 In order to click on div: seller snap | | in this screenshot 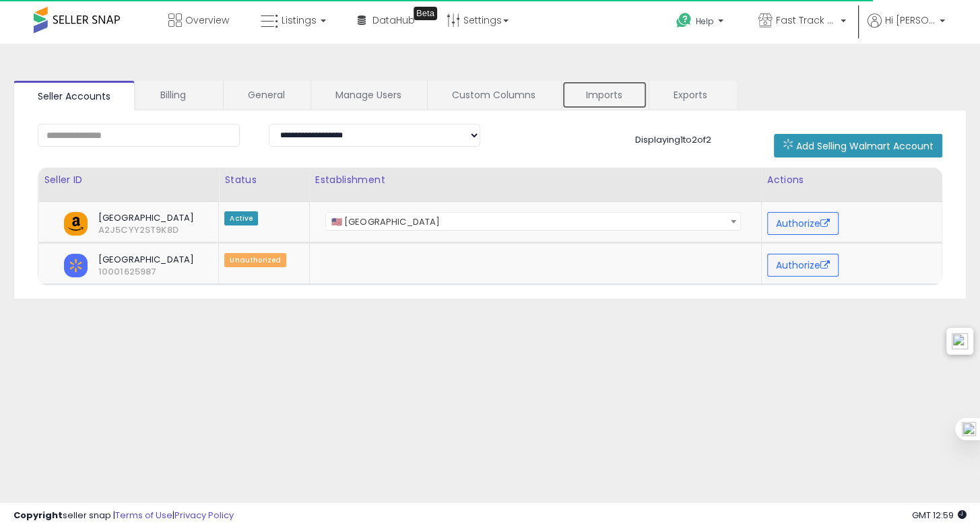, I will do `click(123, 515)`.